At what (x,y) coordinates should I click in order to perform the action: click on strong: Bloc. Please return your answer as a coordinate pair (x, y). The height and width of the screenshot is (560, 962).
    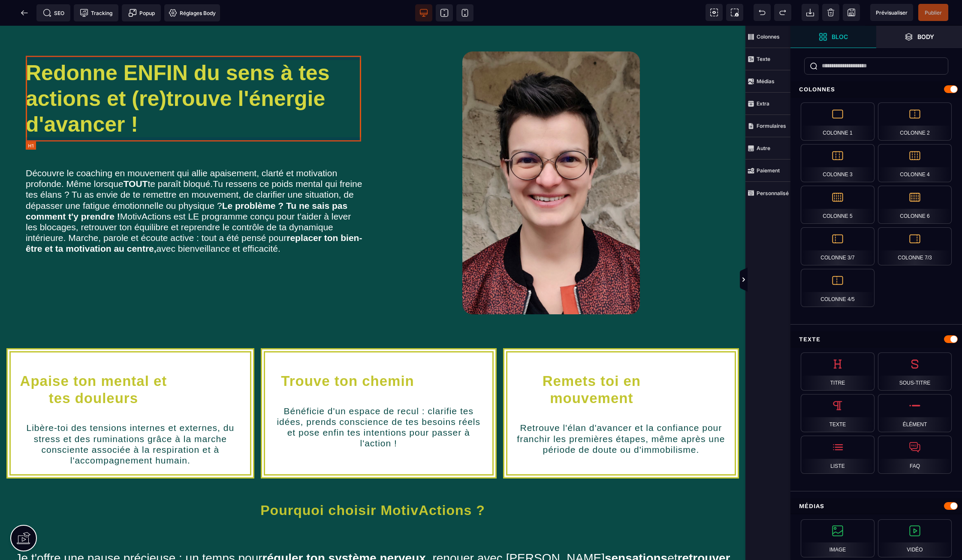
    Looking at the image, I should click on (840, 36).